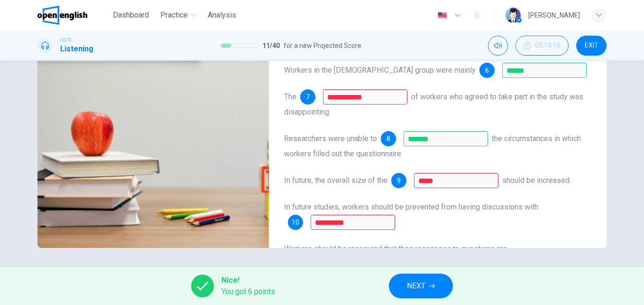  Describe the element at coordinates (290, 97) in the screenshot. I see `span: The` at that location.